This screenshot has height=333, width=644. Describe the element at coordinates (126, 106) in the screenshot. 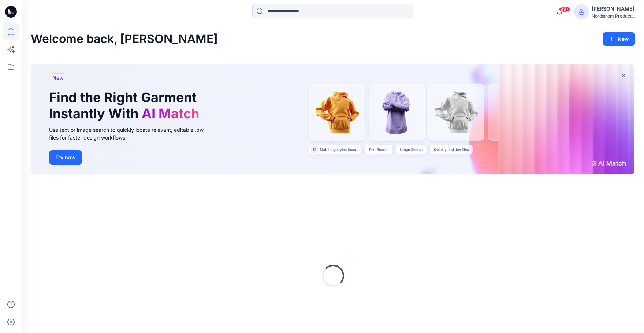

I see `h1: Find the Right Garment Instantly With` at that location.